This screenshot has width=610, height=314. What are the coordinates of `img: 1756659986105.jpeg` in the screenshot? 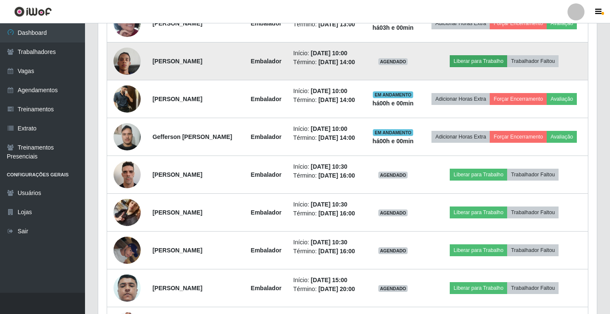 It's located at (127, 136).